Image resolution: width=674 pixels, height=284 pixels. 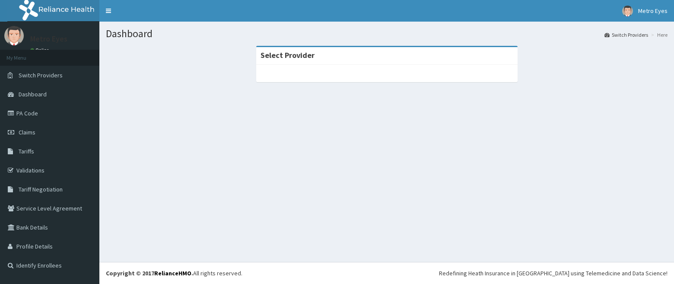 I want to click on footer: All rights reserved., so click(x=386, y=272).